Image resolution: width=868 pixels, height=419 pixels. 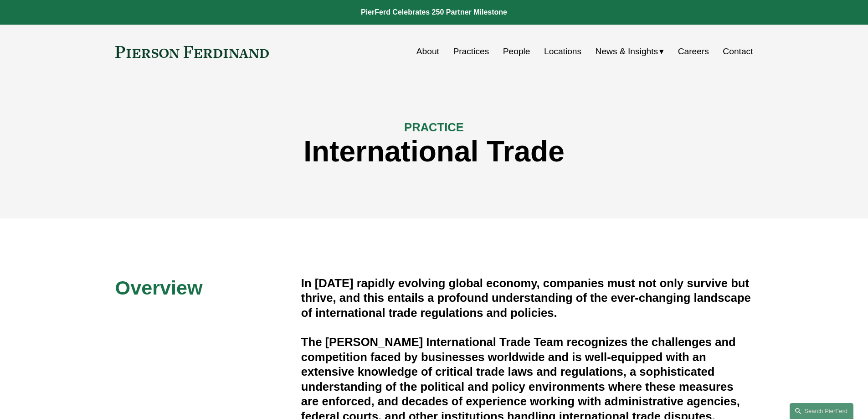 I want to click on span: PRACTICE, so click(x=434, y=127).